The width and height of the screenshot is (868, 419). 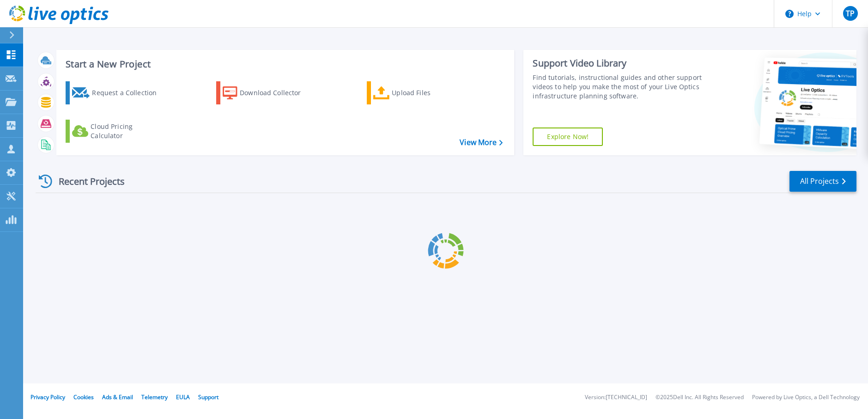 What do you see at coordinates (277, 93) in the screenshot?
I see `div: Download Collector` at bounding box center [277, 93].